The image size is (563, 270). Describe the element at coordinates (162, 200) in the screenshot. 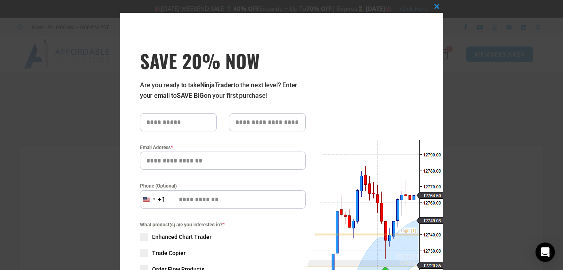

I see `div: +1` at that location.